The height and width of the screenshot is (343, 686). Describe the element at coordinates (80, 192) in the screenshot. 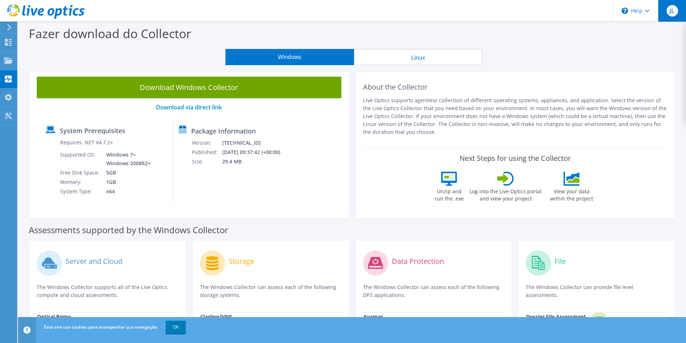

I see `td: System Type:` at that location.